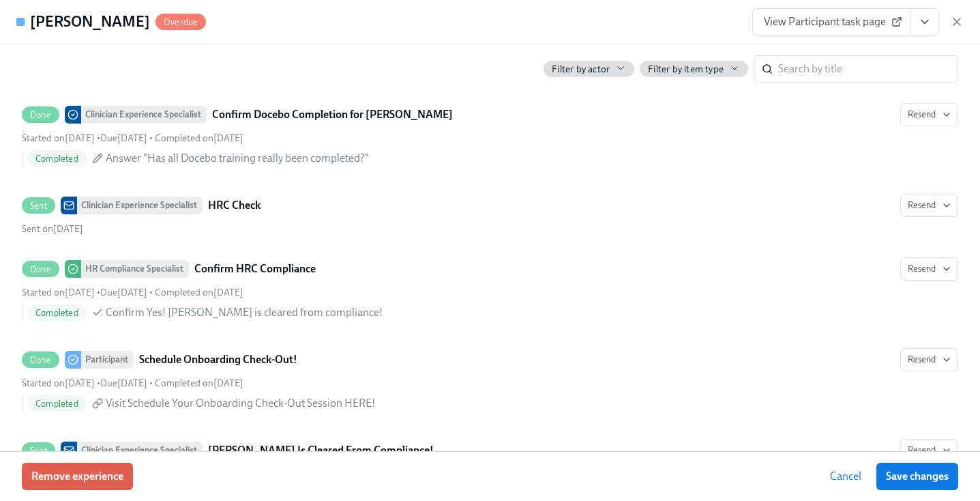  Describe the element at coordinates (846, 476) in the screenshot. I see `span: Cancel` at that location.